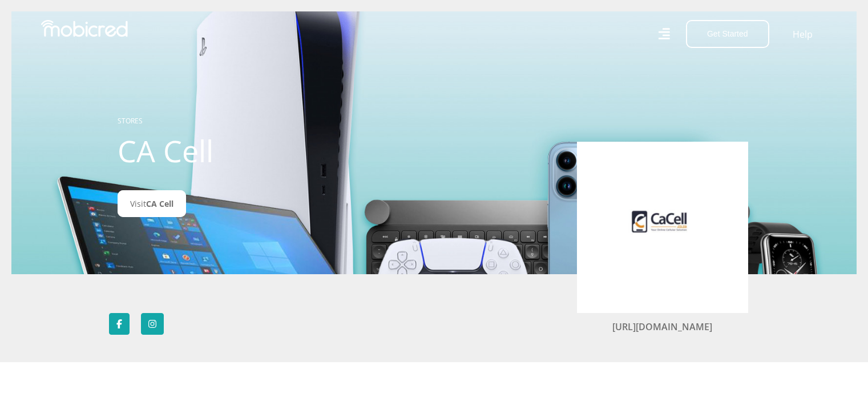 The width and height of the screenshot is (868, 417). I want to click on a: Follow CA Cell on Instagram, so click(152, 324).